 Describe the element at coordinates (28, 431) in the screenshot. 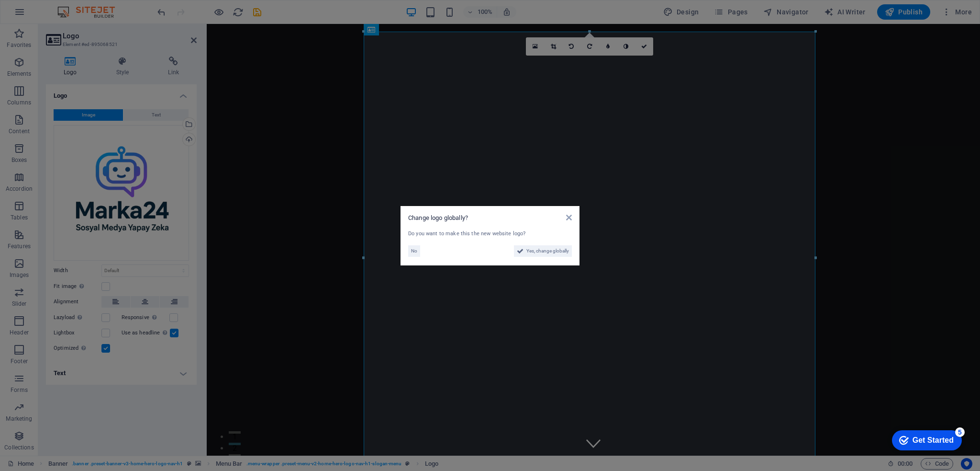

I see `button: 3` at that location.